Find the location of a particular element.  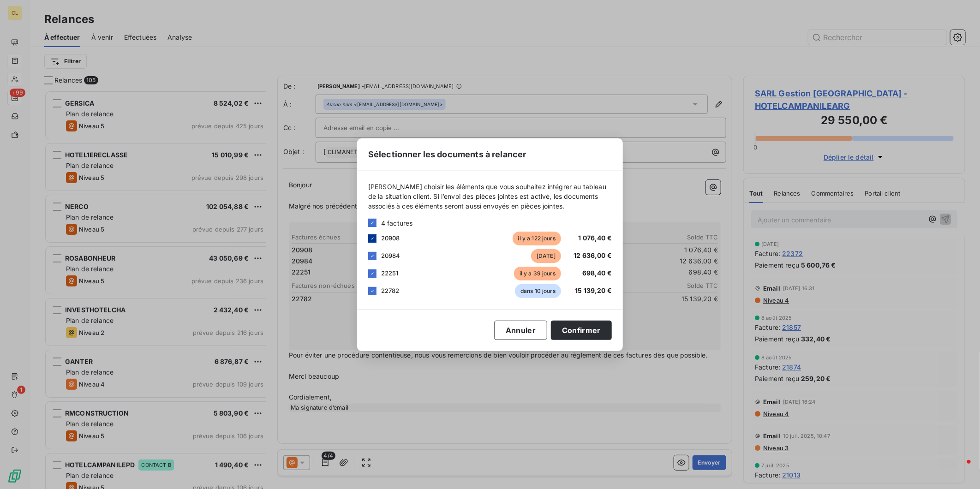

span: il y a 122 jours is located at coordinates (537, 239).